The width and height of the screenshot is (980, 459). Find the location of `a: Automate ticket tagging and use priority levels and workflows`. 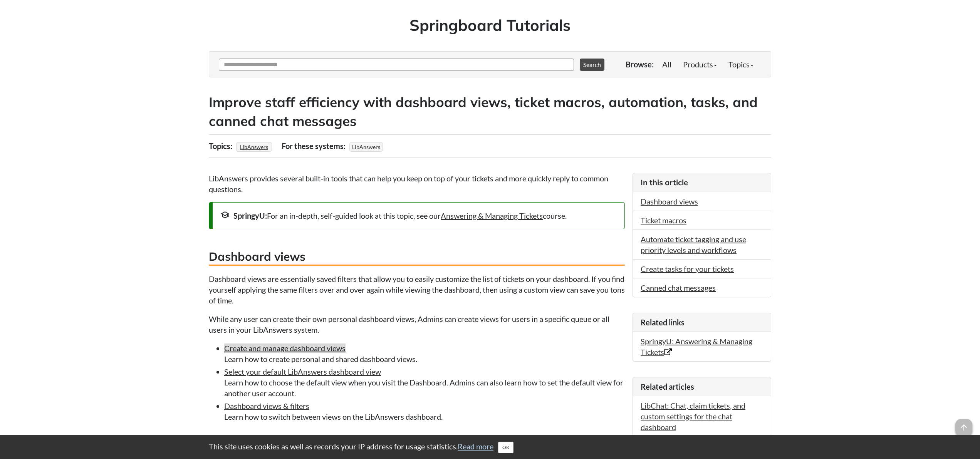

a: Automate ticket tagging and use priority levels and workflows is located at coordinates (694, 245).